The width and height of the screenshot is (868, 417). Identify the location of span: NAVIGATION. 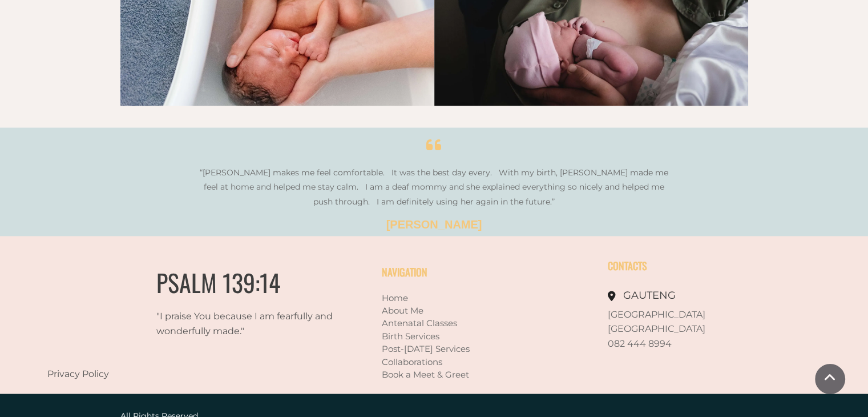
(405, 271).